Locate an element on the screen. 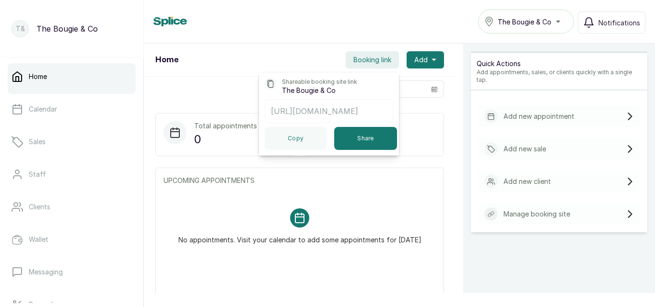  span: Booking link is located at coordinates (372, 60).